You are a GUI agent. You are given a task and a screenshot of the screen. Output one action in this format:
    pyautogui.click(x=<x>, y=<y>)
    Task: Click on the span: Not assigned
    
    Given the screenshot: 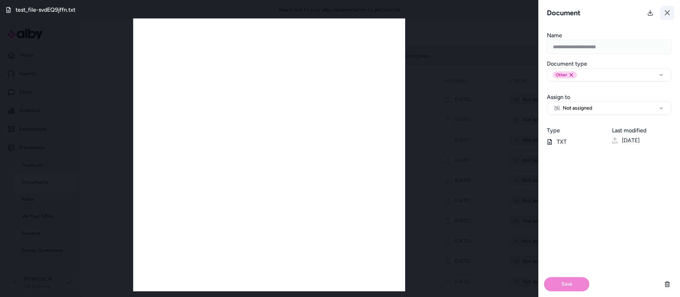 What is the action you would take?
    pyautogui.click(x=573, y=108)
    